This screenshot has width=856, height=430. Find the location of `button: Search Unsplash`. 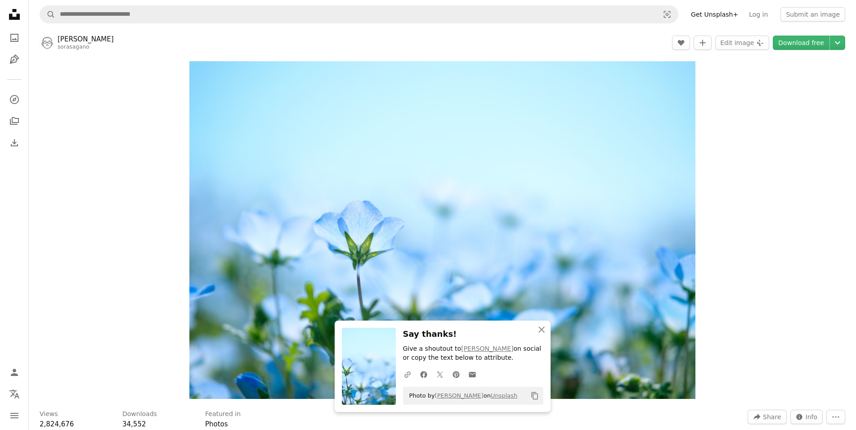

button: Search Unsplash is located at coordinates (48, 14).